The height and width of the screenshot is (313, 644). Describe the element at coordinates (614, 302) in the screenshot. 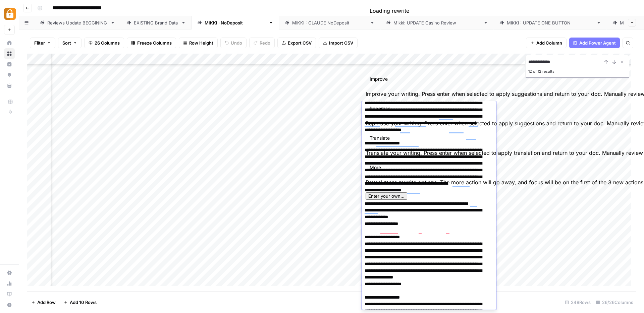

I see `div: 26/26 Columns` at that location.